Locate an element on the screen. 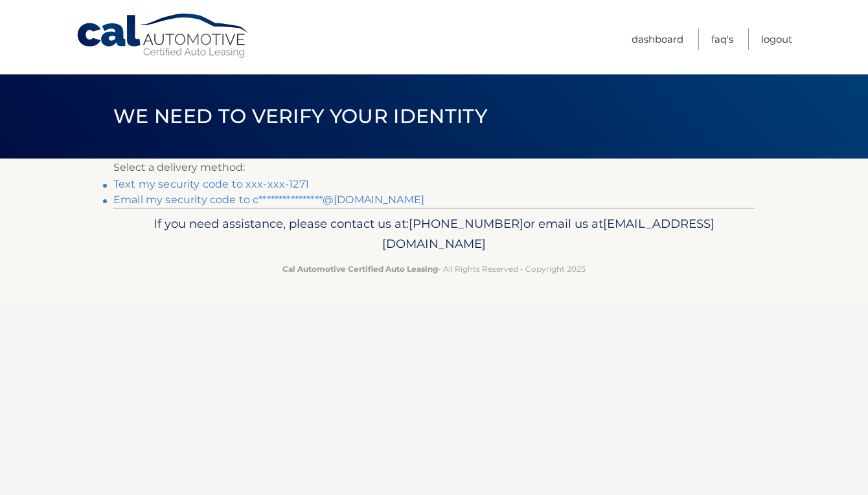  strong: Cal Automotive Certified Auto Leasing is located at coordinates (360, 269).